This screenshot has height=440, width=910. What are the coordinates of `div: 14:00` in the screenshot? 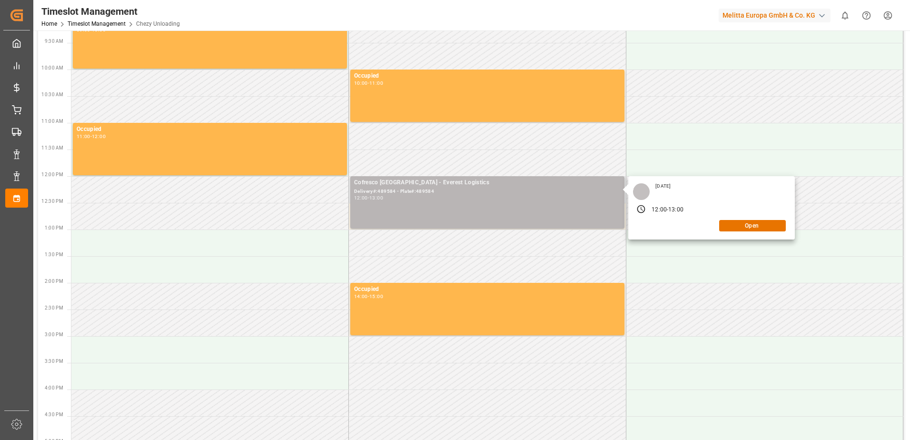 It's located at (361, 296).